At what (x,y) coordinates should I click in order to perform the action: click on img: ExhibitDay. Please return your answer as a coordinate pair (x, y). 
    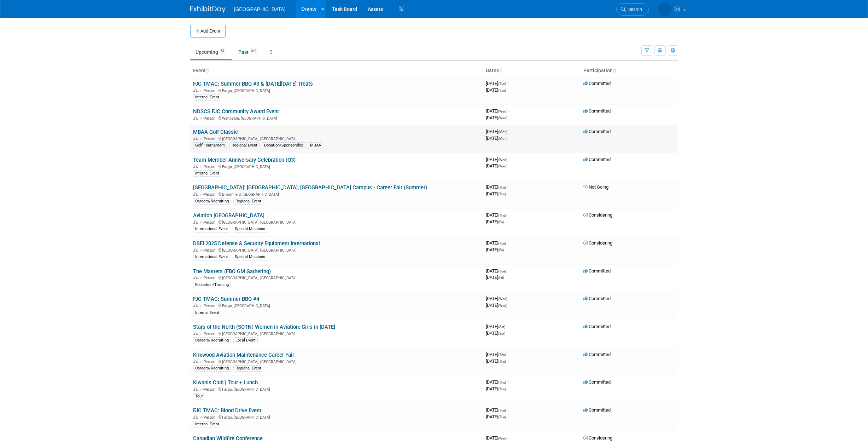
    Looking at the image, I should click on (208, 10).